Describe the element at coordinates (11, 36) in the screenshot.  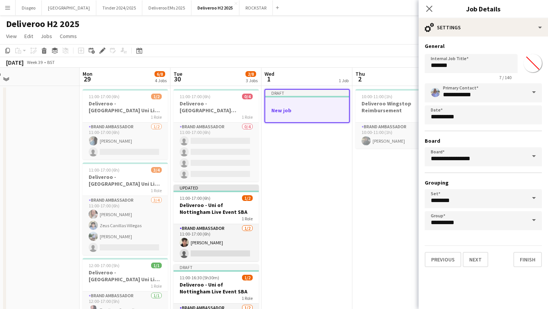
I see `span: View` at that location.